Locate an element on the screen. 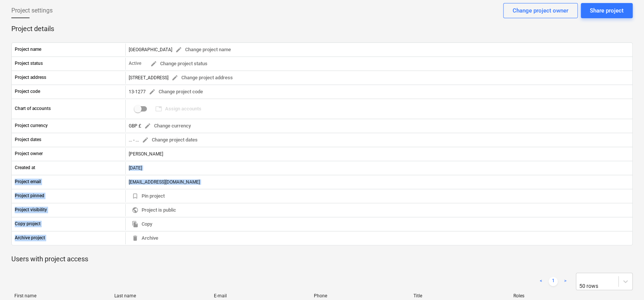 This screenshot has width=644, height=300. span: Change project address is located at coordinates (202, 77).